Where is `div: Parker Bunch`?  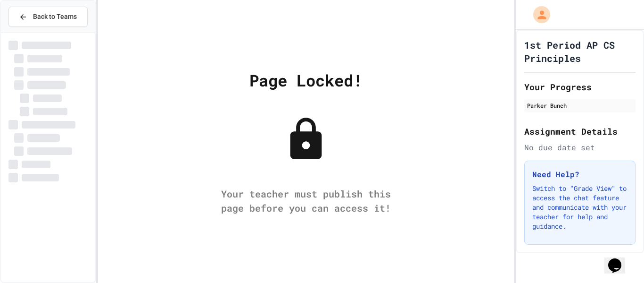
div: Parker Bunch is located at coordinates (580, 105).